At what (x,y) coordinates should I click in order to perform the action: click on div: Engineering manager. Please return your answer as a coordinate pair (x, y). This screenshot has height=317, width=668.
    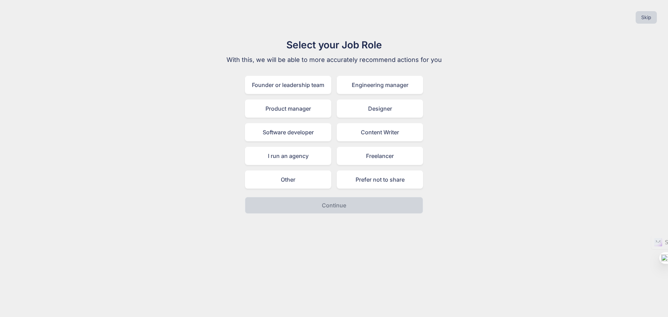
    Looking at the image, I should click on (380, 85).